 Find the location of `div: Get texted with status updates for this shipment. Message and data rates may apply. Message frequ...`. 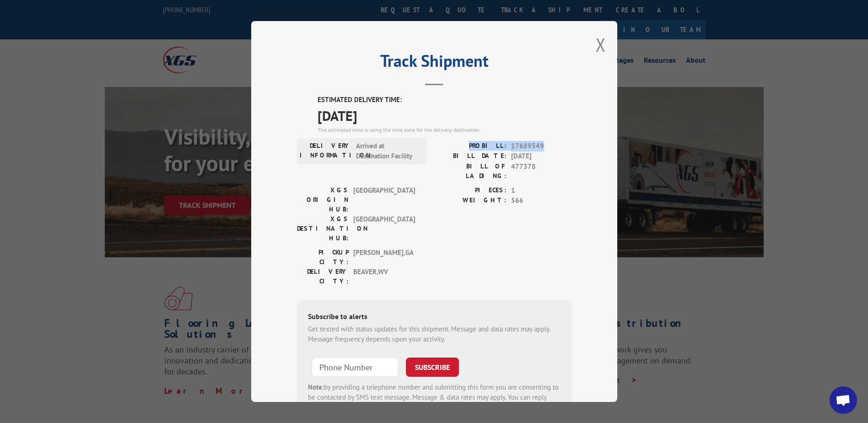

div: Get texted with status updates for this shipment. Message and data rates may apply. Message frequ... is located at coordinates (434, 334).